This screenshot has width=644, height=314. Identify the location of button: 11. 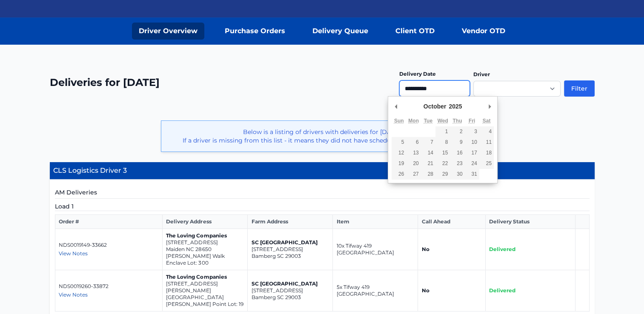
(487, 142).